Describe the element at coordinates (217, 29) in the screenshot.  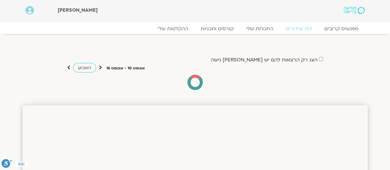
I see `a: קורסים ותכניות` at that location.